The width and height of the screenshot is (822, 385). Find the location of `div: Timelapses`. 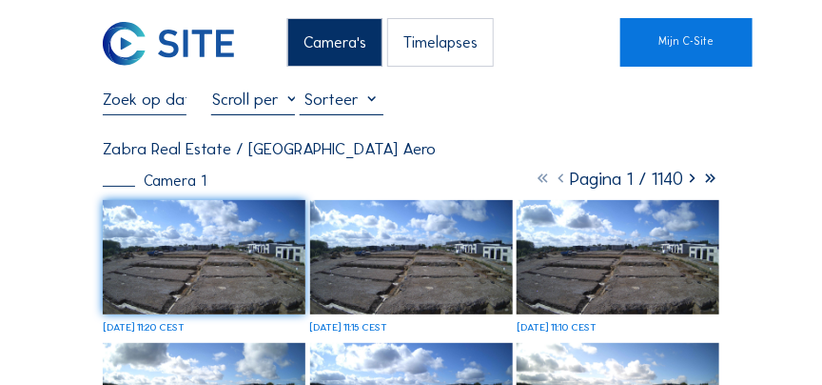

div: Timelapses is located at coordinates (441, 42).